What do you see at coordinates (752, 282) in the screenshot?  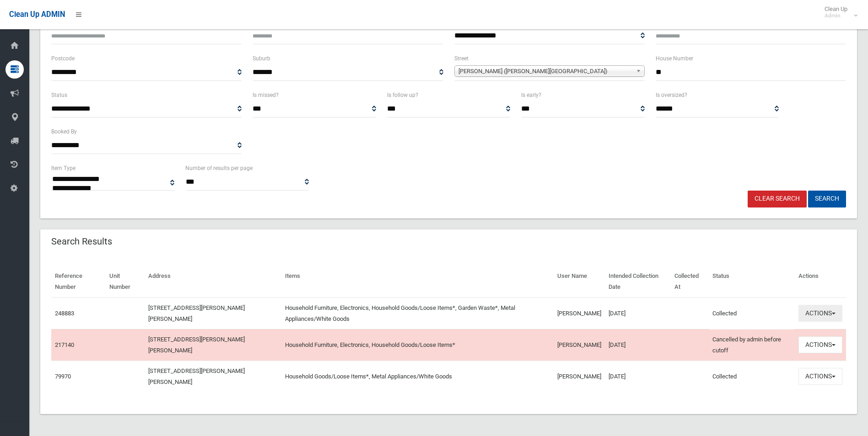 I see `th: Status` at bounding box center [752, 282].